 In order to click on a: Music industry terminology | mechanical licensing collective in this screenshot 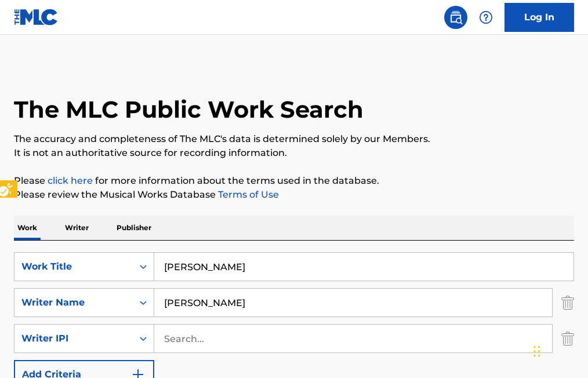, I will do `click(70, 180)`.